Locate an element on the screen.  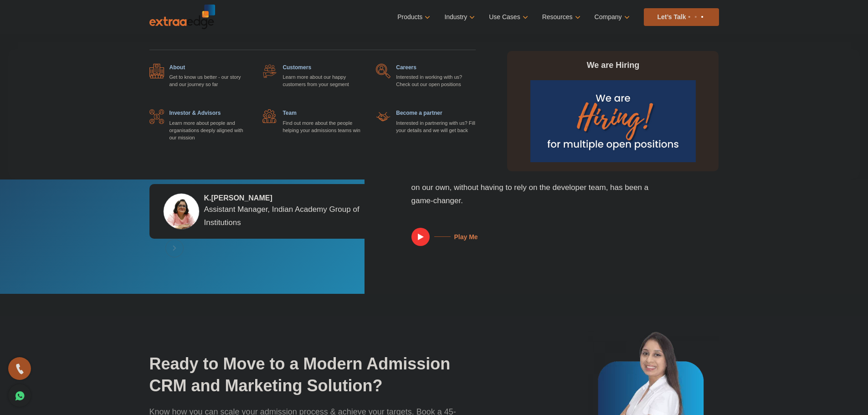
p: We are Hiring is located at coordinates (613, 66).